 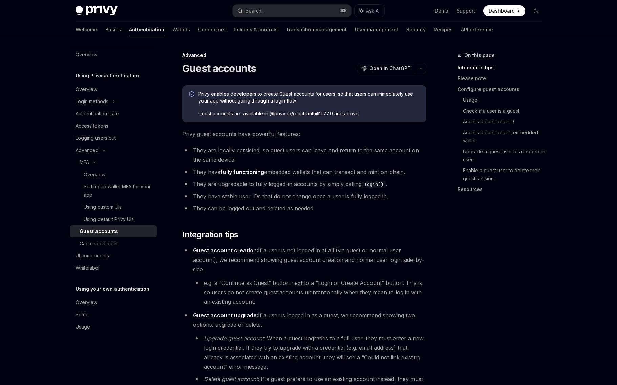 What do you see at coordinates (84, 162) in the screenshot?
I see `div: MFA` at bounding box center [84, 162].